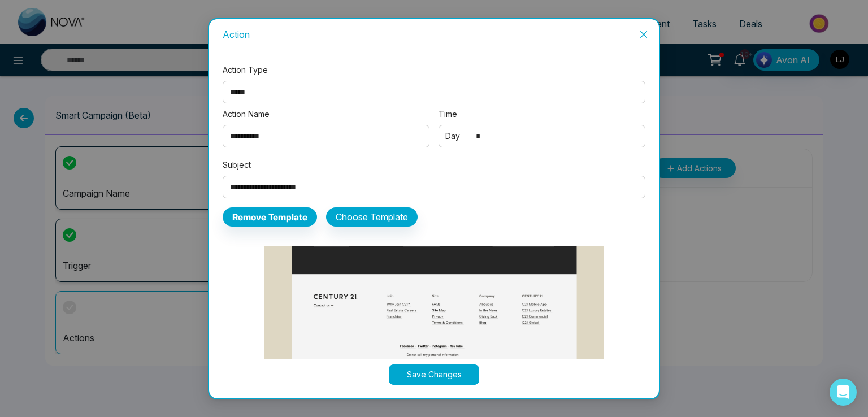  I want to click on label: Action Type, so click(434, 70).